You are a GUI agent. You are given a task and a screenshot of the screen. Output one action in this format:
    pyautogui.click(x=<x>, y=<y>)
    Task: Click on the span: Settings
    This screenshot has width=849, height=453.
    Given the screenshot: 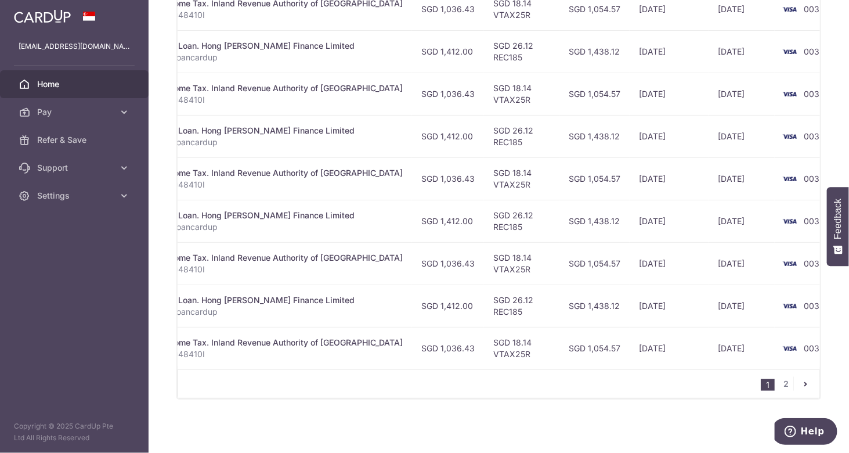 What is the action you would take?
    pyautogui.click(x=75, y=196)
    